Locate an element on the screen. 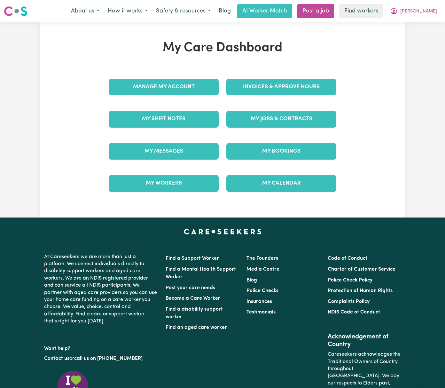 This screenshot has width=445, height=388. a: Post a job is located at coordinates (316, 11).